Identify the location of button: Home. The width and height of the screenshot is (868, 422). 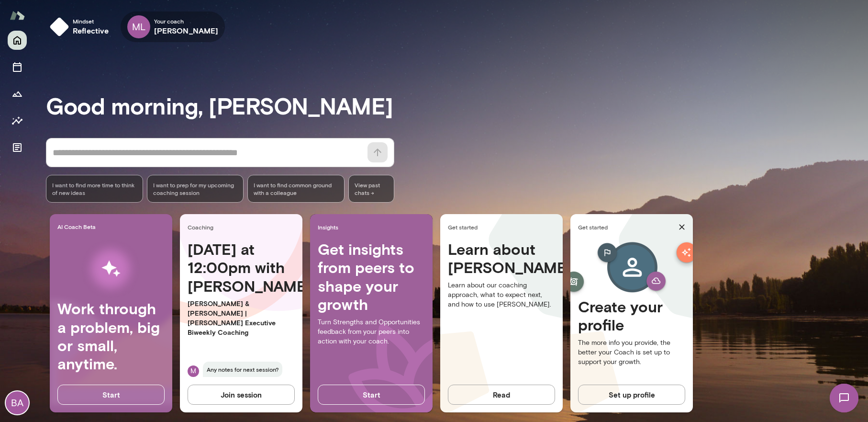
(17, 40).